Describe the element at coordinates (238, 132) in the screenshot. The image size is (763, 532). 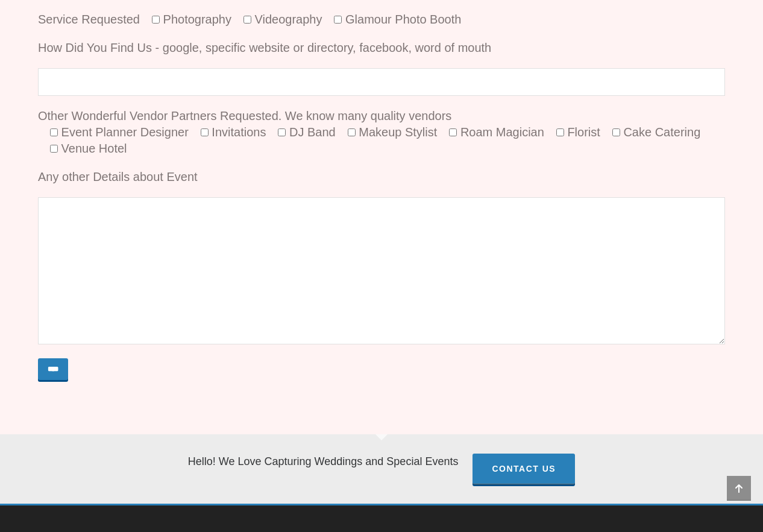
I see `span: Invitations` at that location.